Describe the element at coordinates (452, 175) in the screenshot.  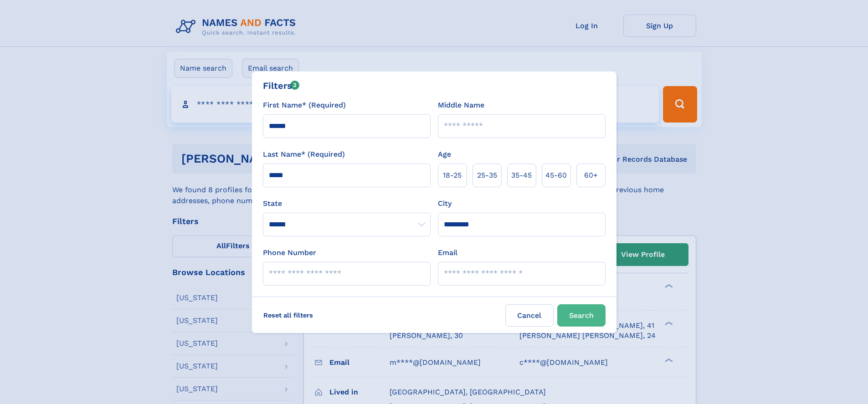
I see `span: 18‑25` at that location.